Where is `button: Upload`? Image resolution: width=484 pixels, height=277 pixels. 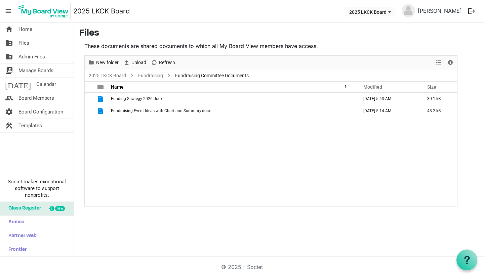 button: Upload is located at coordinates (135, 63).